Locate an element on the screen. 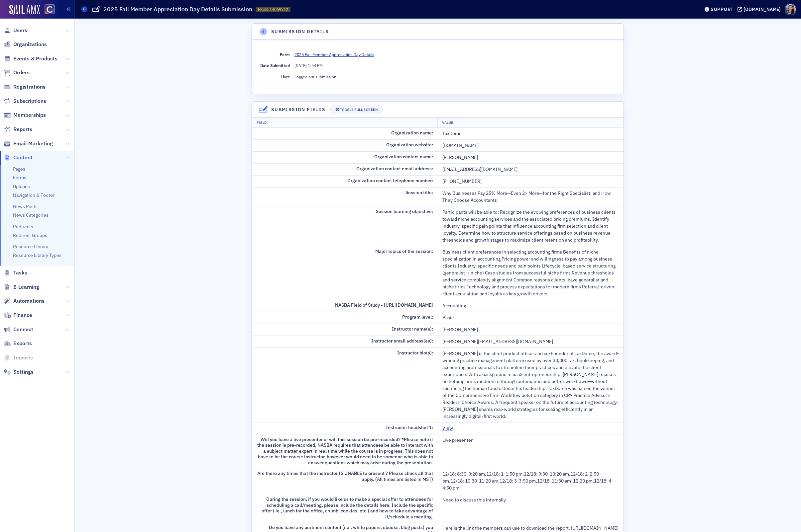 The height and width of the screenshot is (532, 801). span: Connect is located at coordinates (24, 330).